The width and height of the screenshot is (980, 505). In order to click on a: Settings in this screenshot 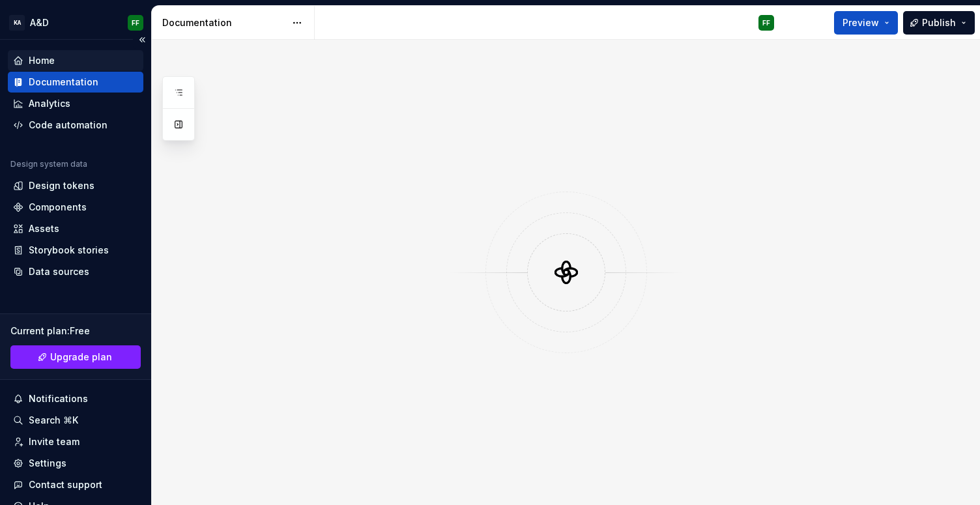, I will do `click(76, 463)`.